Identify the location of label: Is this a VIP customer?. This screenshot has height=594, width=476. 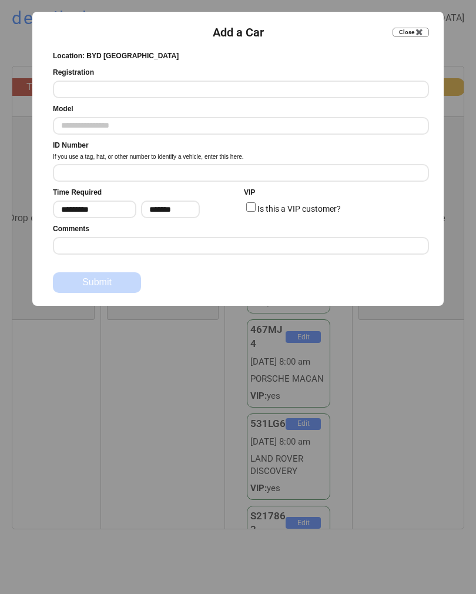
(299, 209).